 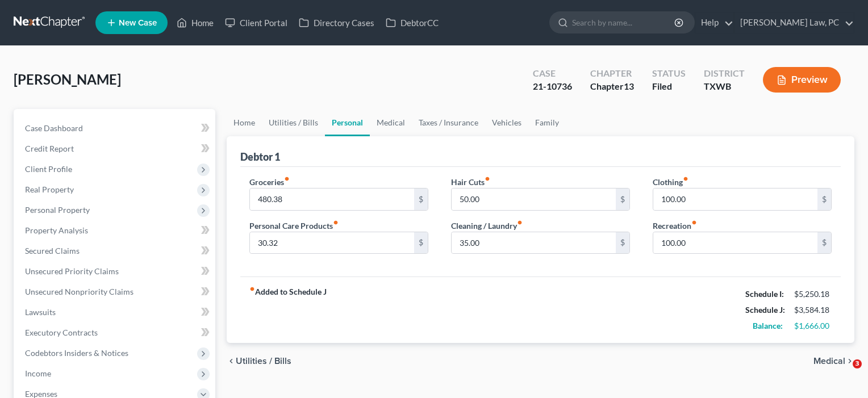 What do you see at coordinates (670, 181) in the screenshot?
I see `label: Clothing` at bounding box center [670, 181].